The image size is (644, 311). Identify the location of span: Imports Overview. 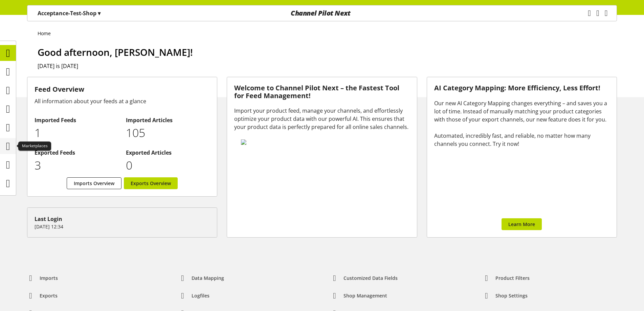
(94, 183).